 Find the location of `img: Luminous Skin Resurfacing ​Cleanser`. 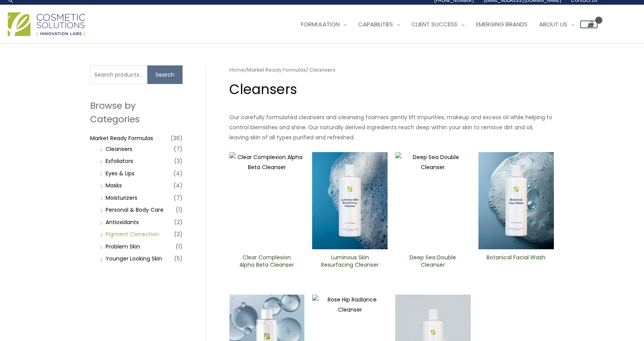

img: Luminous Skin Resurfacing ​Cleanser is located at coordinates (350, 201).